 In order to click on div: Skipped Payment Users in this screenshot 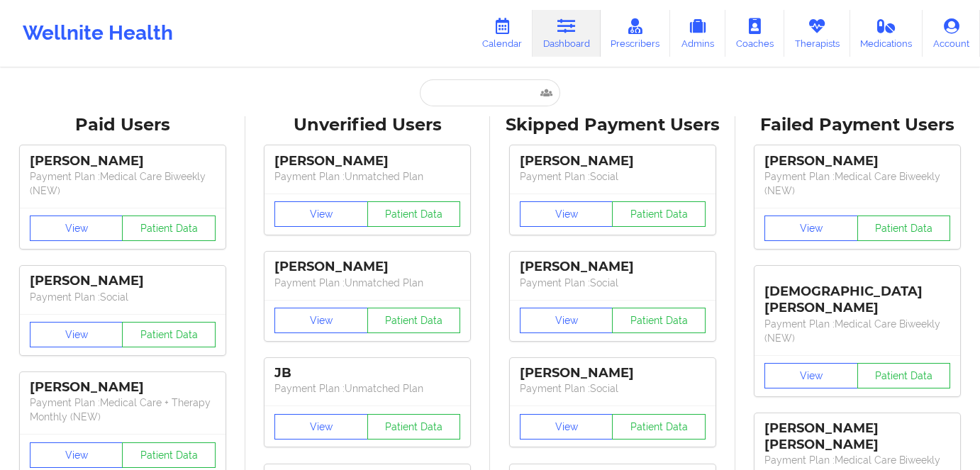, I will do `click(612, 125)`.